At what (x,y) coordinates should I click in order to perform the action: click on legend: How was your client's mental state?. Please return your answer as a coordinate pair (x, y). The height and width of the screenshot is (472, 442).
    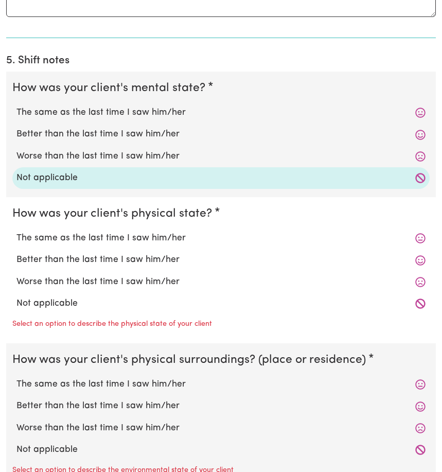
    Looking at the image, I should click on (111, 89).